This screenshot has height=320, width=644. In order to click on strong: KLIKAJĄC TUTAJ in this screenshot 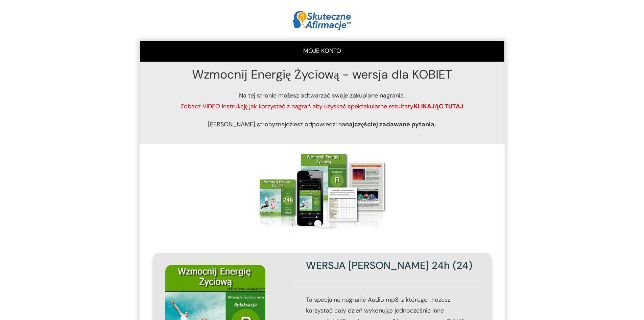, I will do `click(439, 106)`.